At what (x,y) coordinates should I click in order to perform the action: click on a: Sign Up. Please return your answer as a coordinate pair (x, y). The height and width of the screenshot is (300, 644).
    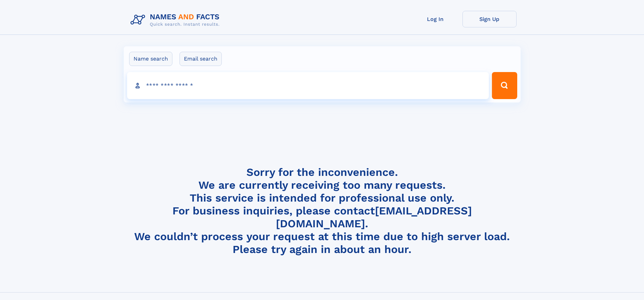
    Looking at the image, I should click on (489, 19).